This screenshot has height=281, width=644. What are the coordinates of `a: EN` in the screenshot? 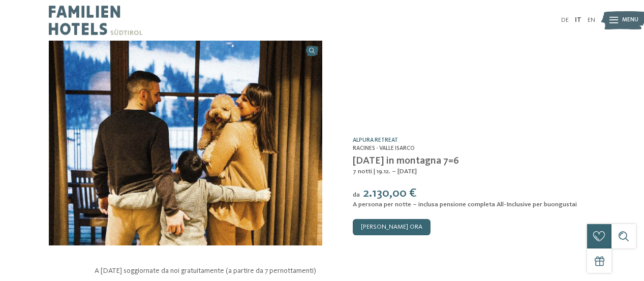 It's located at (591, 20).